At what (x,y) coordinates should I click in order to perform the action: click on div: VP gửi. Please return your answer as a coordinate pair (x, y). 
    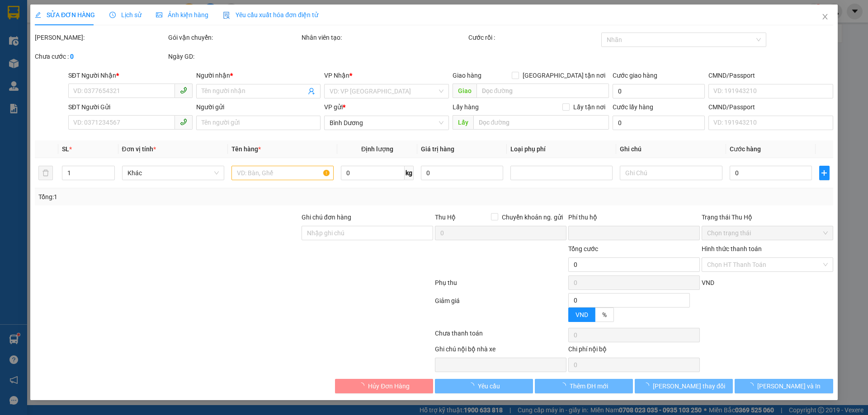
    Looking at the image, I should click on (386, 107).